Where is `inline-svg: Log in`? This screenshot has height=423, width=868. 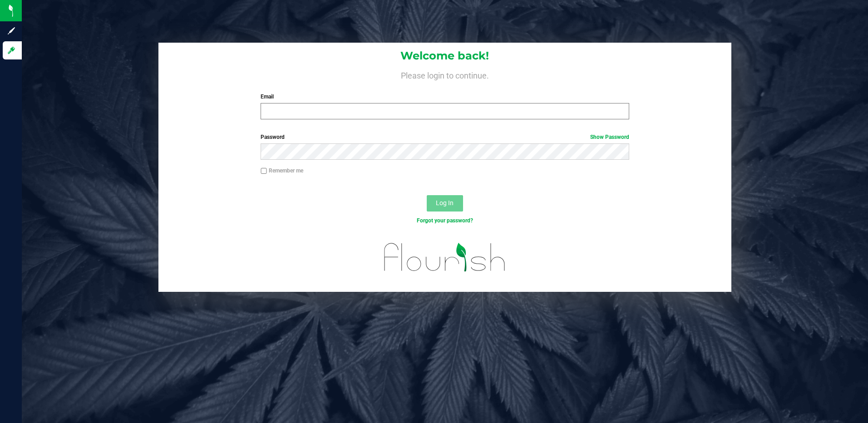
inline-svg: Log in is located at coordinates (11, 51).